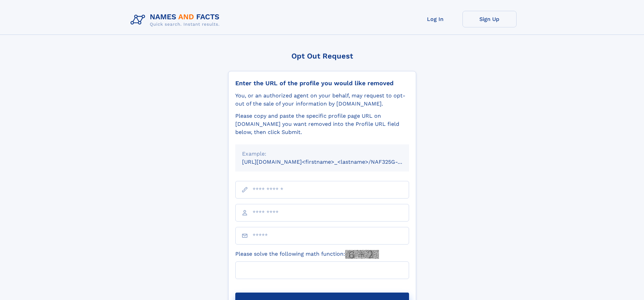  I want to click on img: Logo Names and Facts, so click(177, 20).